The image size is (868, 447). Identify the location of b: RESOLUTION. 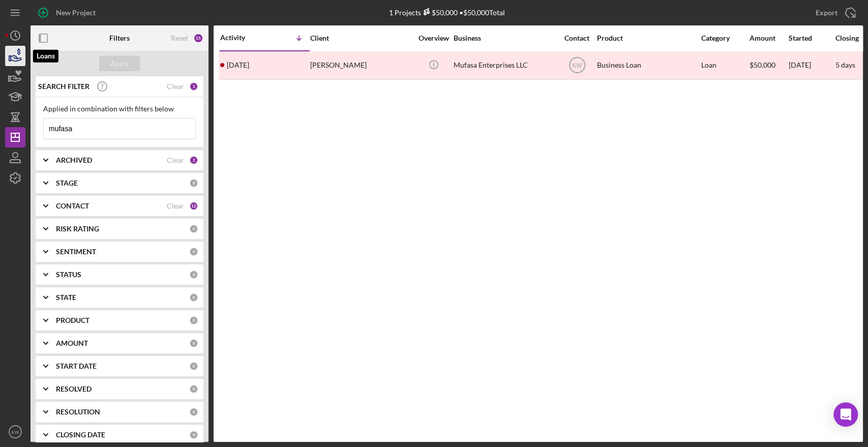
(77, 412).